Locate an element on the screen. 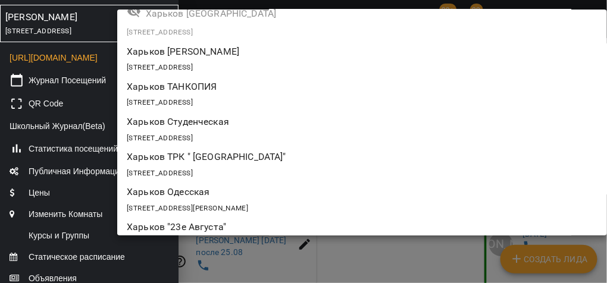  p: Харьков ТАНКОПИЯ is located at coordinates (323, 87).